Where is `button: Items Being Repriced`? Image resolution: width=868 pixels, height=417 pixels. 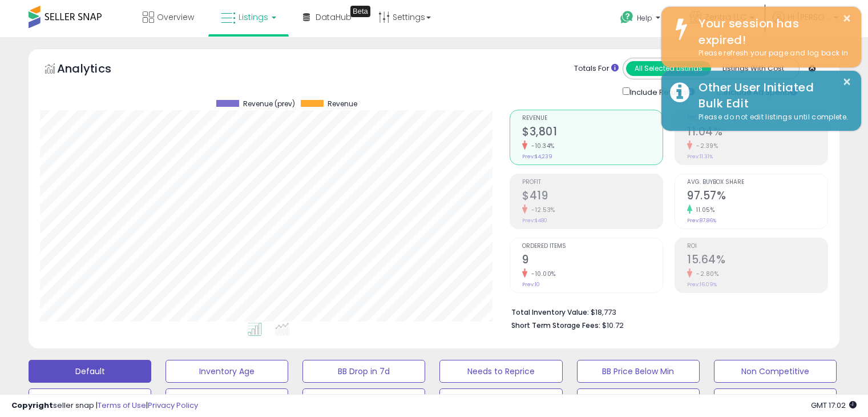 button: Items Being Repriced is located at coordinates (363, 400).